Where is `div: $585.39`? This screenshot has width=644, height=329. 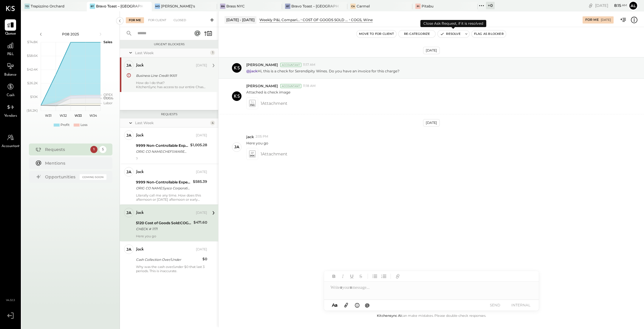 div: $585.39 is located at coordinates (200, 182).